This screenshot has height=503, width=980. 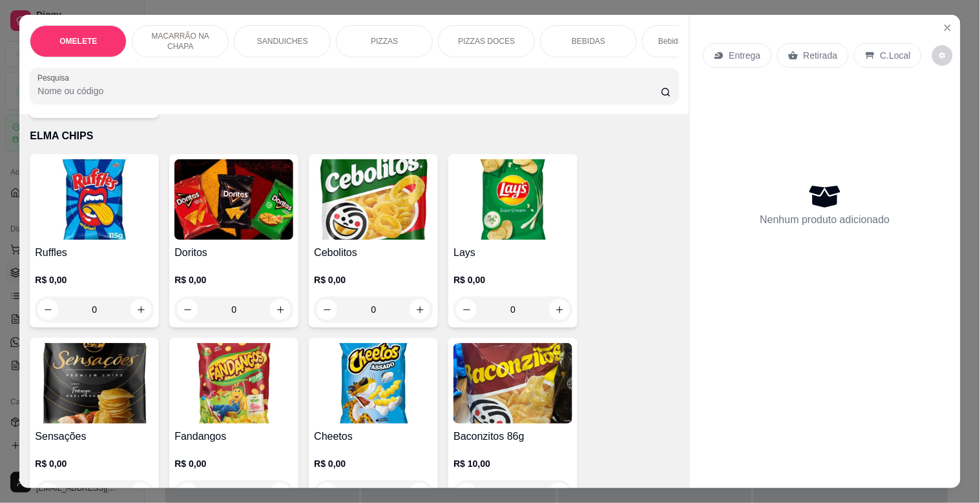 I want to click on p: SANDUICHES, so click(x=282, y=42).